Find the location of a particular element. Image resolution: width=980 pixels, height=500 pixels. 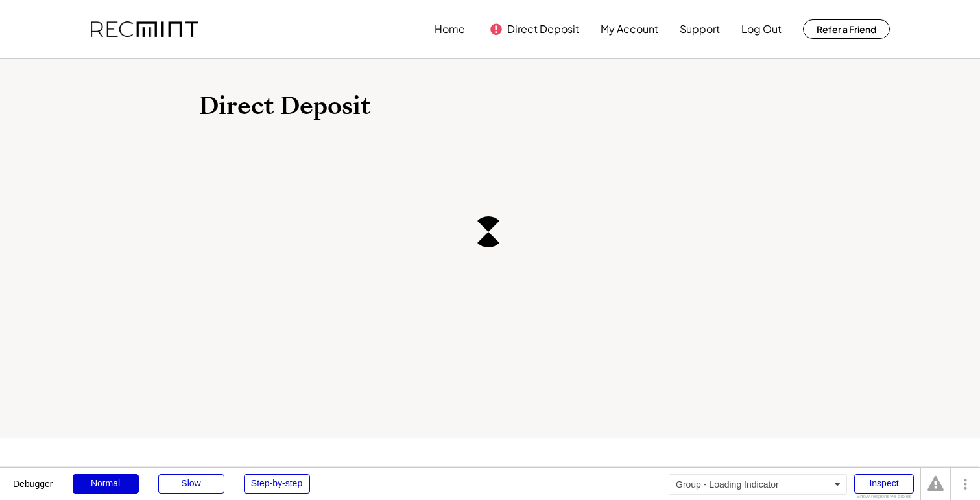

h1: Direct Deposit is located at coordinates (490, 106).